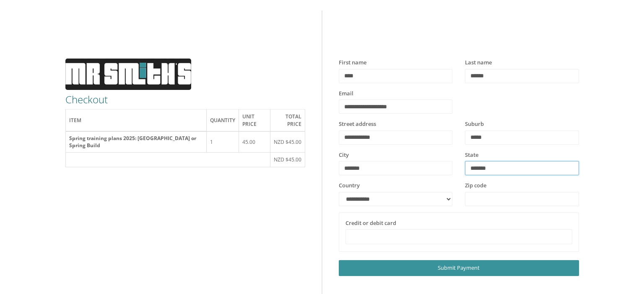 This screenshot has width=644, height=294. I want to click on a: Submit Payment, so click(458, 268).